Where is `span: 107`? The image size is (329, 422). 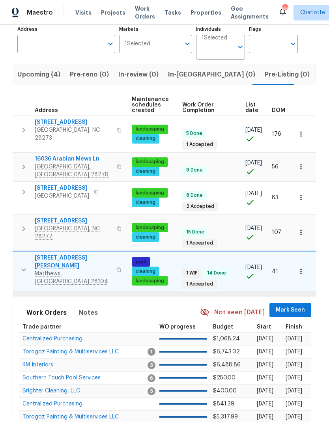
span: 107 is located at coordinates (276, 232).